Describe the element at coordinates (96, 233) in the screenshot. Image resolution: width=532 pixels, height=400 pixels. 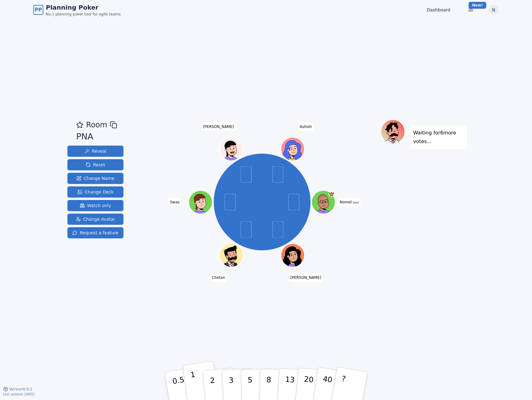
I see `span: Request a feature` at that location.